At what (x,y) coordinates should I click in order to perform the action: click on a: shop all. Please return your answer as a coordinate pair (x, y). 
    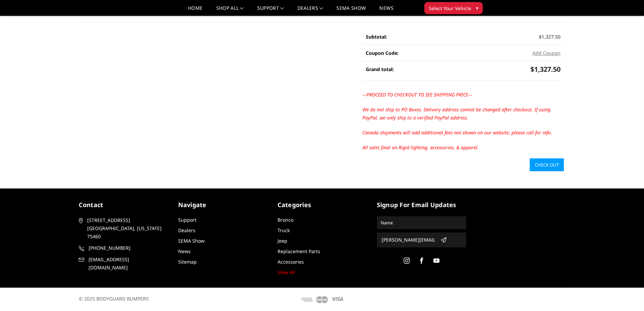
    Looking at the image, I should click on (230, 10).